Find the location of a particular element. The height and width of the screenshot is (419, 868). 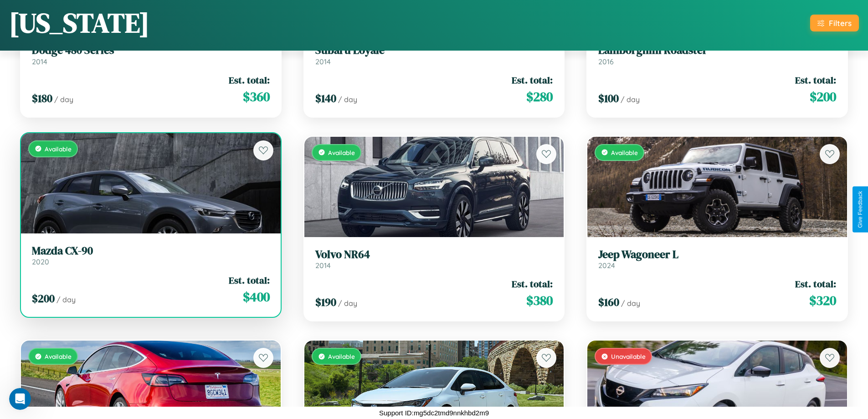

a: Volvo NR642014 is located at coordinates (434, 259).